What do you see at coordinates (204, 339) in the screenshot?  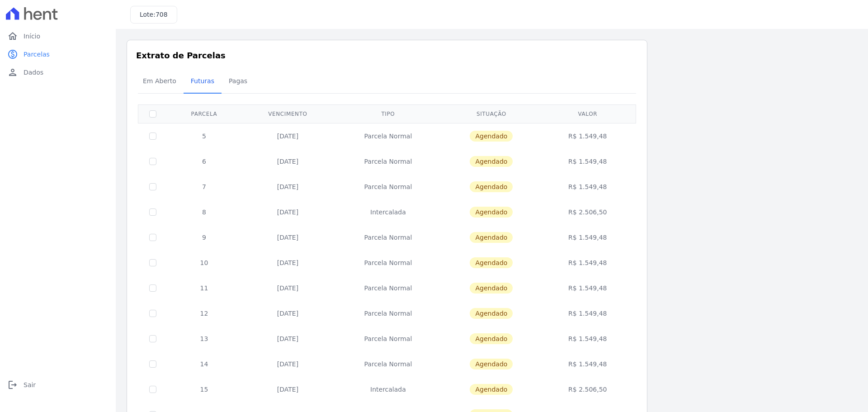 I see `td: 13` at bounding box center [204, 339].